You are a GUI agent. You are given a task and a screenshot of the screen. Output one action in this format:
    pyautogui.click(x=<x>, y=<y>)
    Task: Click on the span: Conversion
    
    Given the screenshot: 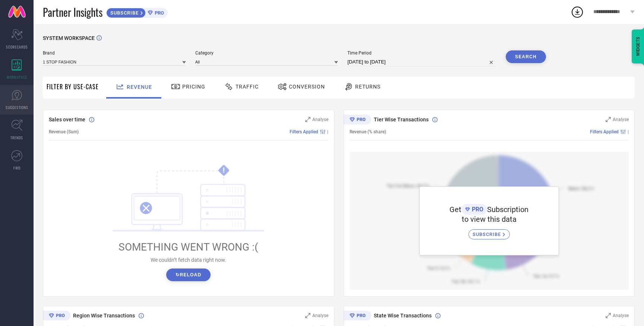 What is the action you would take?
    pyautogui.click(x=307, y=87)
    